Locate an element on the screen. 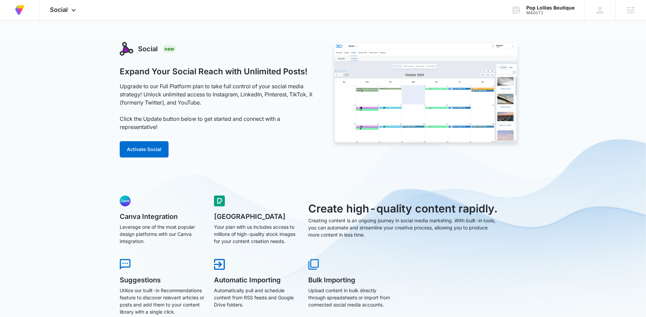 The image size is (646, 317). p: Leverage one of the most popular design platforms with our Canva integration. is located at coordinates (162, 234).